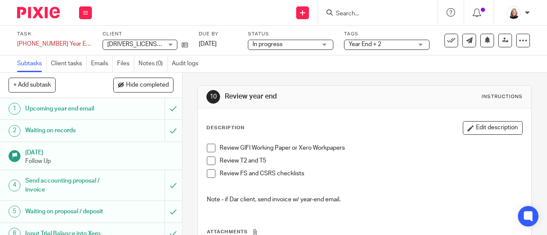 This screenshot has height=235, width=547. Describe the element at coordinates (99, 161) in the screenshot. I see `p: Follow Up` at that location.